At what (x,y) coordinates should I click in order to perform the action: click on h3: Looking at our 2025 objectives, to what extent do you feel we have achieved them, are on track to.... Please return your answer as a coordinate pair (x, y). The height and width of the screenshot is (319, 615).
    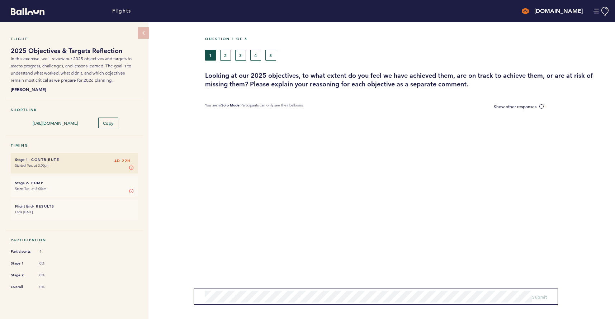
    Looking at the image, I should click on (407, 80).